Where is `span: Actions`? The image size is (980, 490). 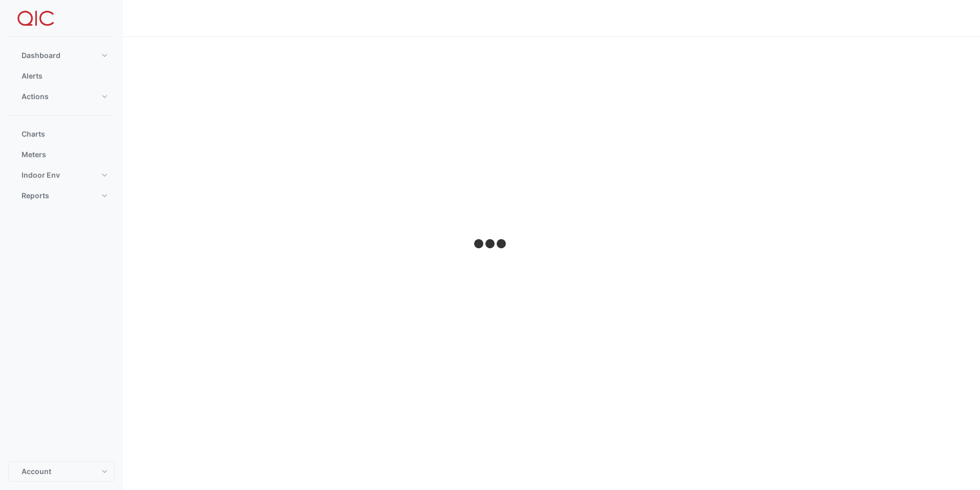
span: Actions is located at coordinates (34, 96).